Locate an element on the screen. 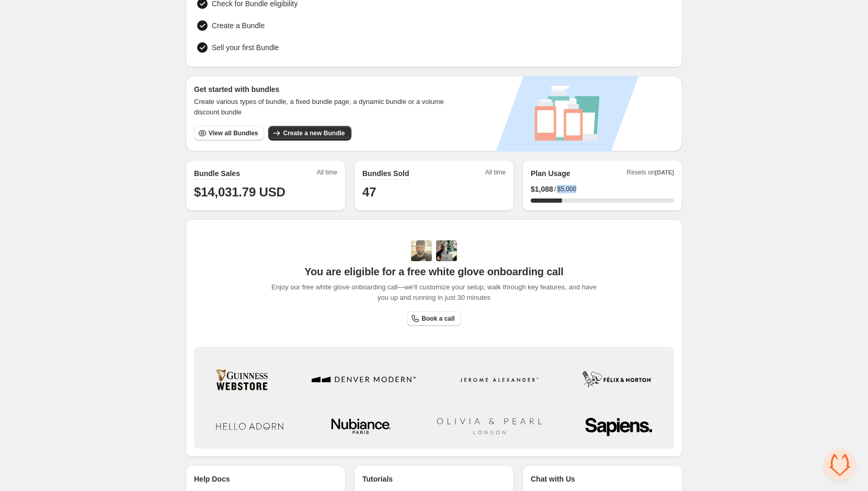  a: Open chat is located at coordinates (839, 465).